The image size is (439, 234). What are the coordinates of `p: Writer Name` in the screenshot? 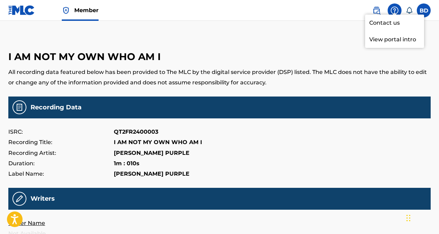 It's located at (61, 223).